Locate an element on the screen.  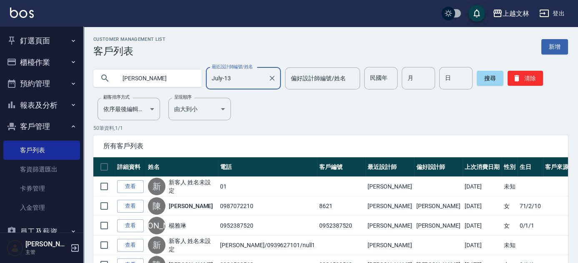
button: Clear is located at coordinates (272, 78).